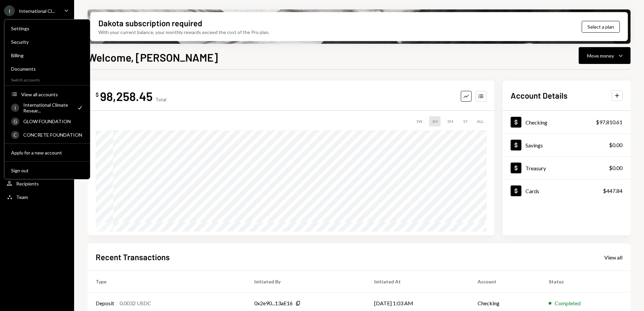 This screenshot has height=311, width=644. I want to click on div: Sign out, so click(47, 170).